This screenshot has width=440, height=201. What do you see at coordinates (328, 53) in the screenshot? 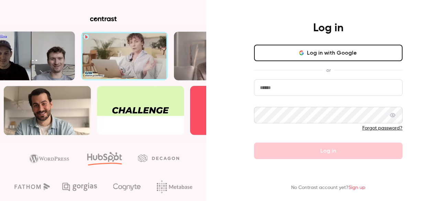
I see `button: Log in with Google` at bounding box center [328, 53].